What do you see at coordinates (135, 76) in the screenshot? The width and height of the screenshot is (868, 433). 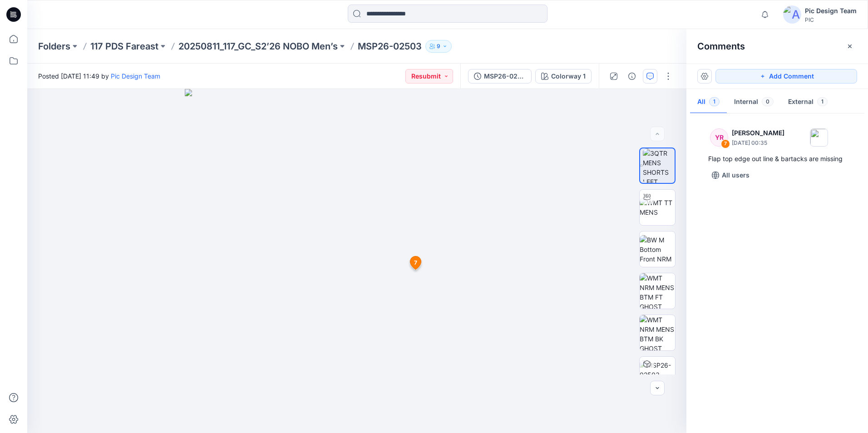 I see `a: Pic Design Team` at bounding box center [135, 76].